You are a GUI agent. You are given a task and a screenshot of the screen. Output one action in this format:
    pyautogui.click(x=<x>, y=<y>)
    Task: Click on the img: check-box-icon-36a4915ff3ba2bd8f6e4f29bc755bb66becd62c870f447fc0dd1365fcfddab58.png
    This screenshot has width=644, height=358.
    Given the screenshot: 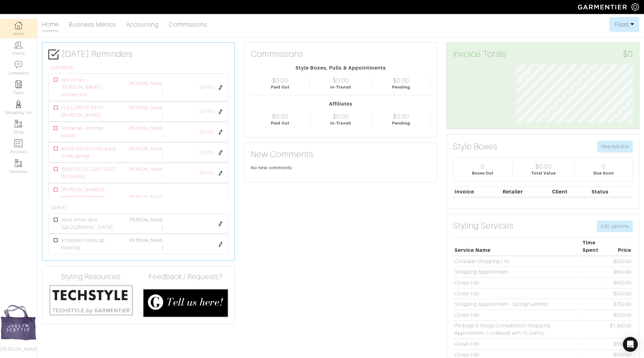 What is the action you would take?
    pyautogui.click(x=54, y=54)
    